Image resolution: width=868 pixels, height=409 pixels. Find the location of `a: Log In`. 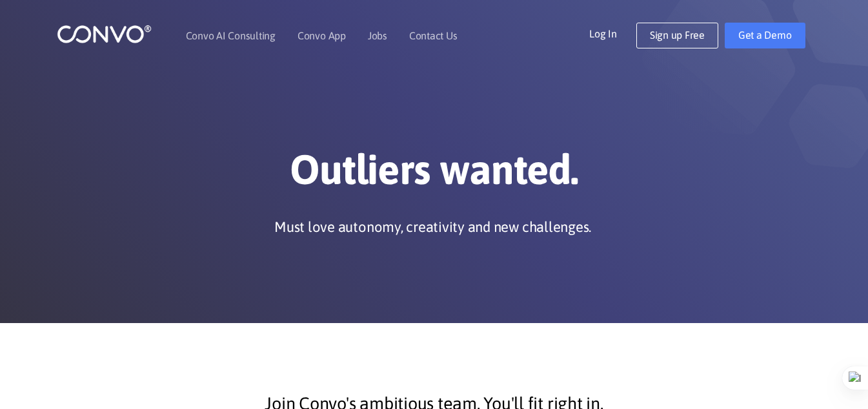

a: Log In is located at coordinates (612, 33).